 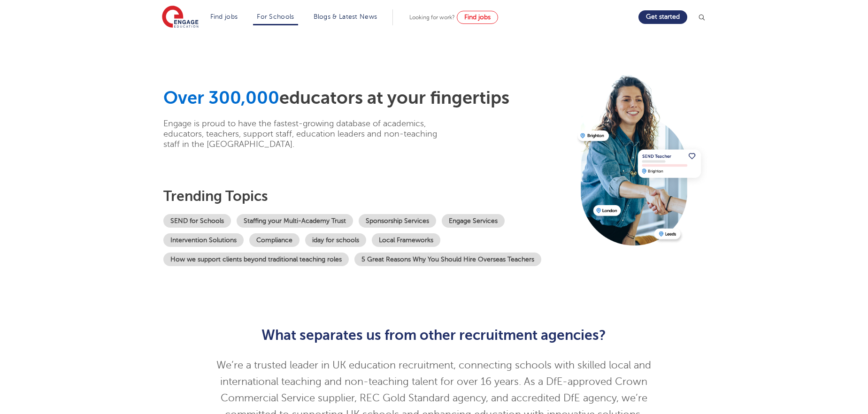 I want to click on a: Blogs & Latest News, so click(x=345, y=17).